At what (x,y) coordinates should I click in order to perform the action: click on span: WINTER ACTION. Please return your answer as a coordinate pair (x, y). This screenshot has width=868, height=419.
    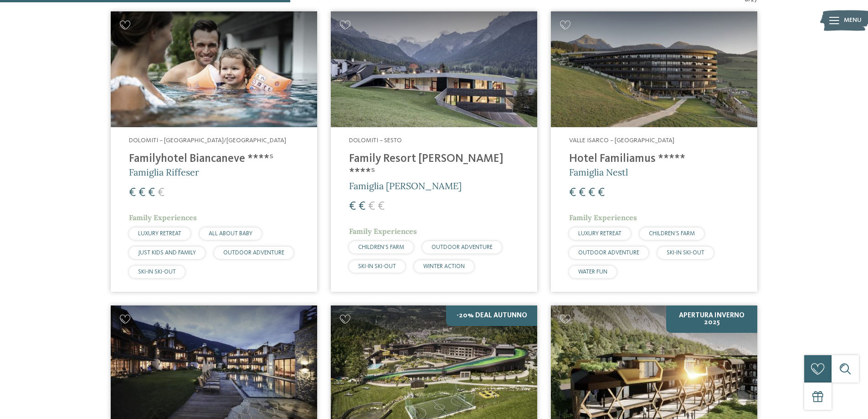
    Looking at the image, I should click on (444, 266).